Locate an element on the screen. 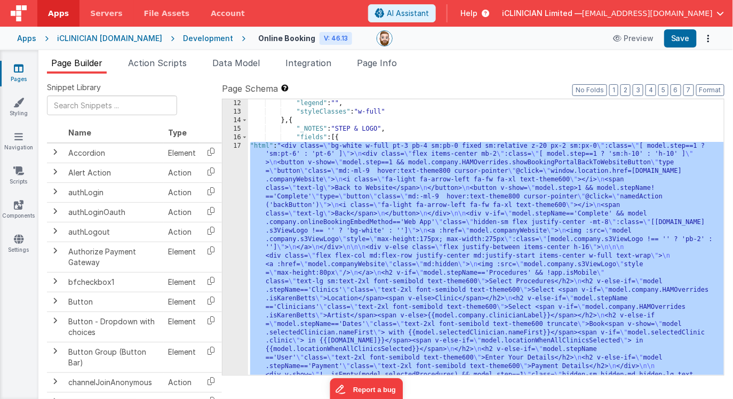  td: authLogin is located at coordinates (114, 192).